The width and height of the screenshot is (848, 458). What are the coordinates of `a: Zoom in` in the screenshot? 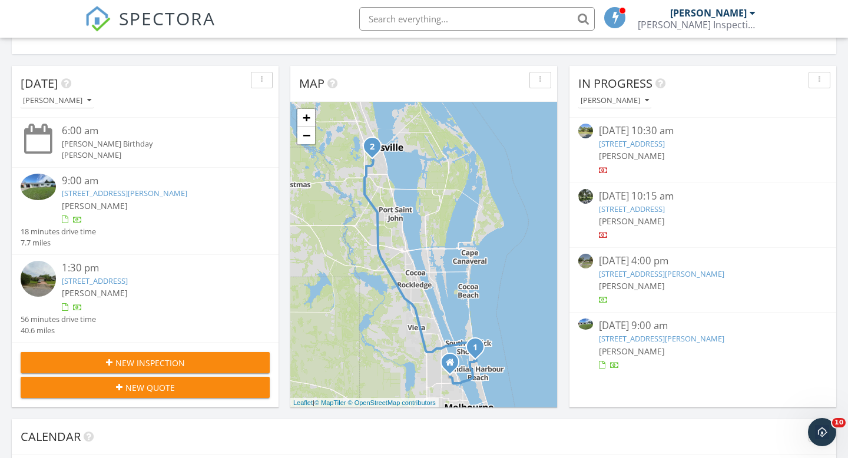 It's located at (306, 118).